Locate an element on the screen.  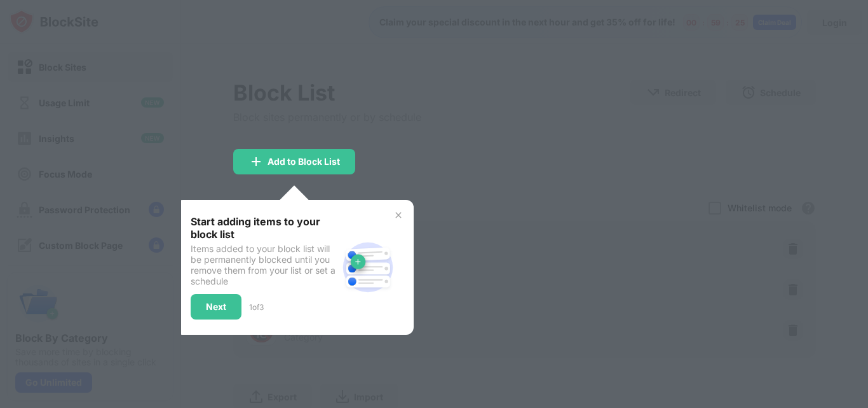
img: x-button.svg is located at coordinates (398, 215).